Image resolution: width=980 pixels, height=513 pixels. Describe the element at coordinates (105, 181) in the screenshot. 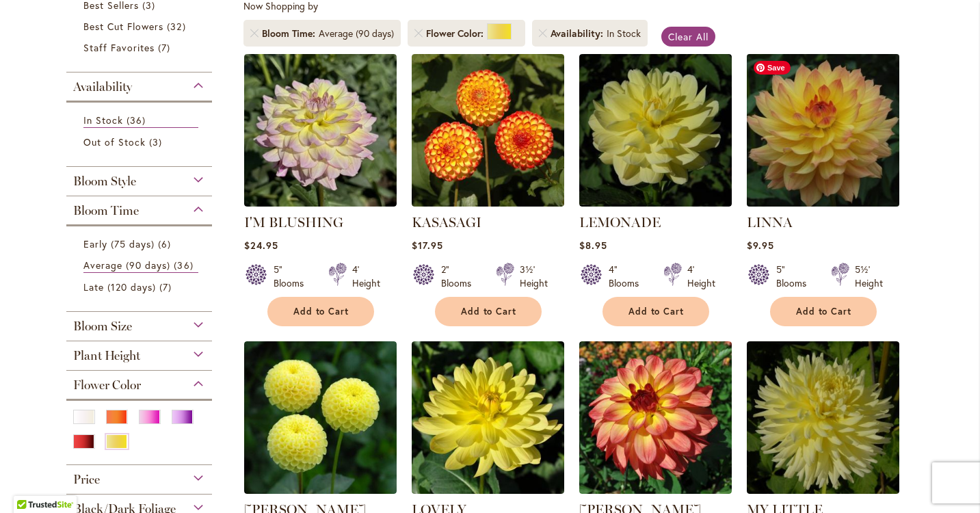

I see `span: Bloom Style` at that location.